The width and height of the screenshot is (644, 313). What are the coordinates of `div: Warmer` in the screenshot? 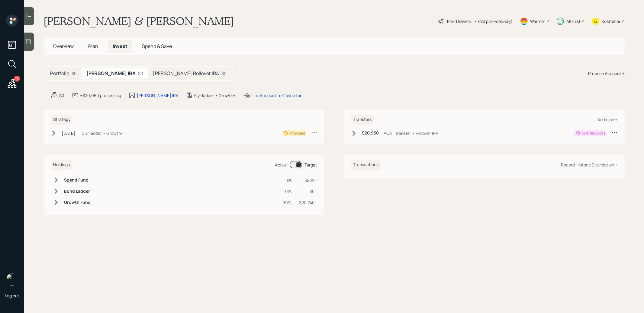 It's located at (537, 21).